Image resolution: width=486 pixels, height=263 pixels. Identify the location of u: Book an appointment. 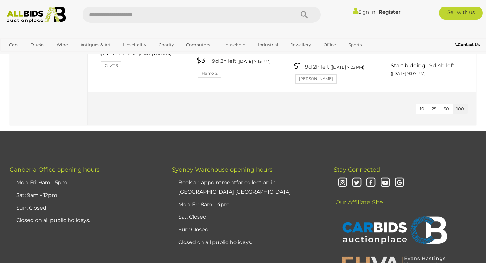
(207, 182).